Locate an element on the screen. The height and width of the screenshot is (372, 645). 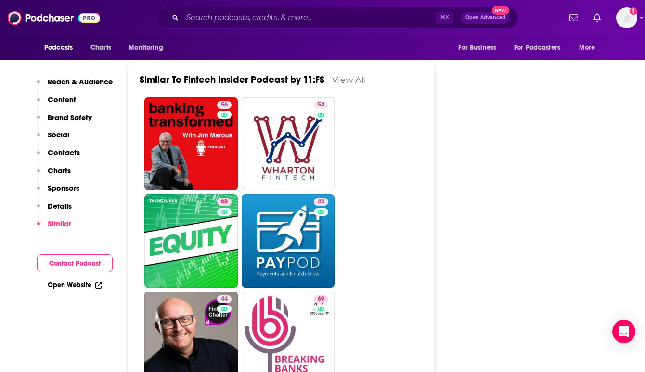
button: Open AdvancedNew is located at coordinates (485, 18).